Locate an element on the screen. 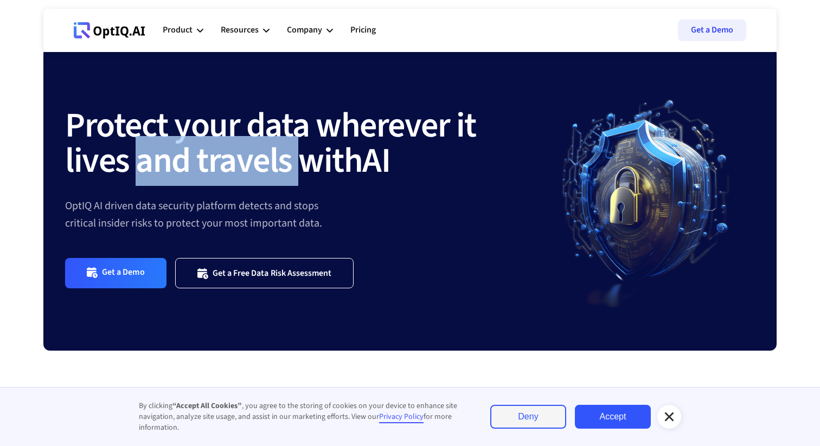 The image size is (820, 446). div: By clicking , you agree to the storing of cookies on your device to enhance site navigation, anal... is located at coordinates (304, 417).